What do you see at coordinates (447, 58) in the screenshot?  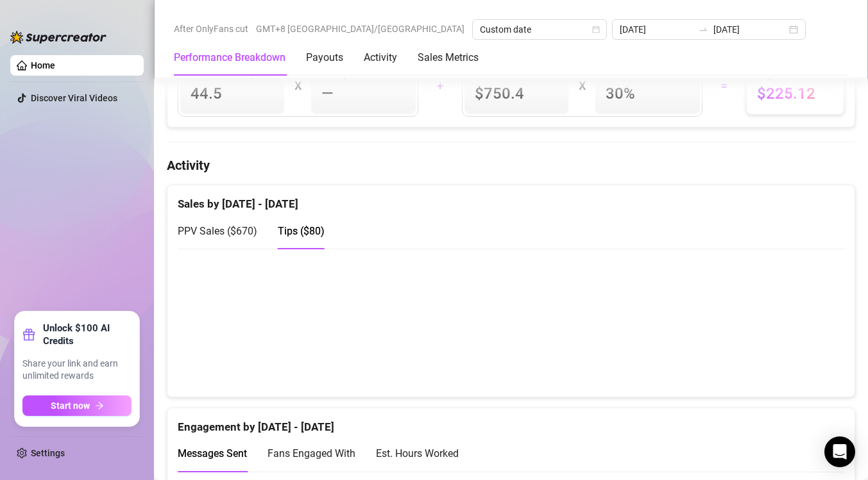 I see `div: Sales Metrics` at bounding box center [447, 58].